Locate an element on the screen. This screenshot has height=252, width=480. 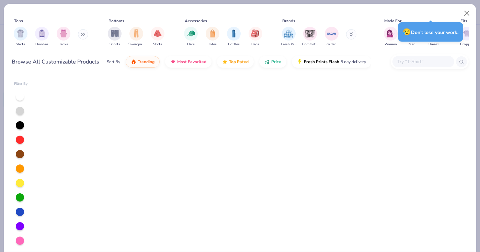
div: Tops is located at coordinates (19, 21).